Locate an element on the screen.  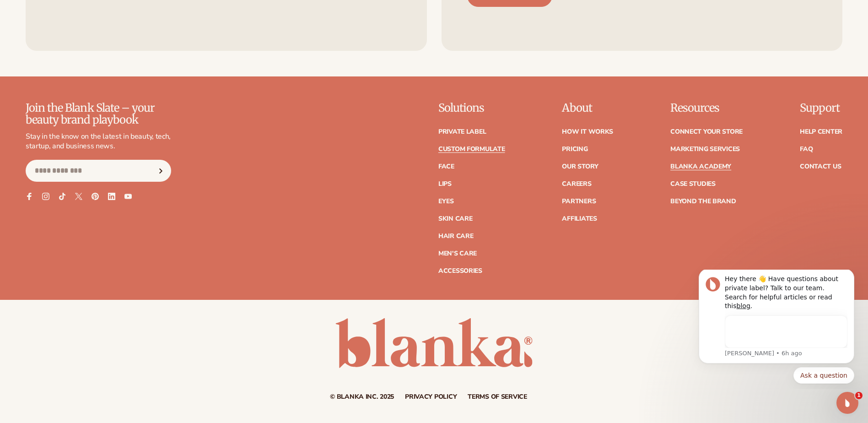
a: Our Story is located at coordinates (580, 166).